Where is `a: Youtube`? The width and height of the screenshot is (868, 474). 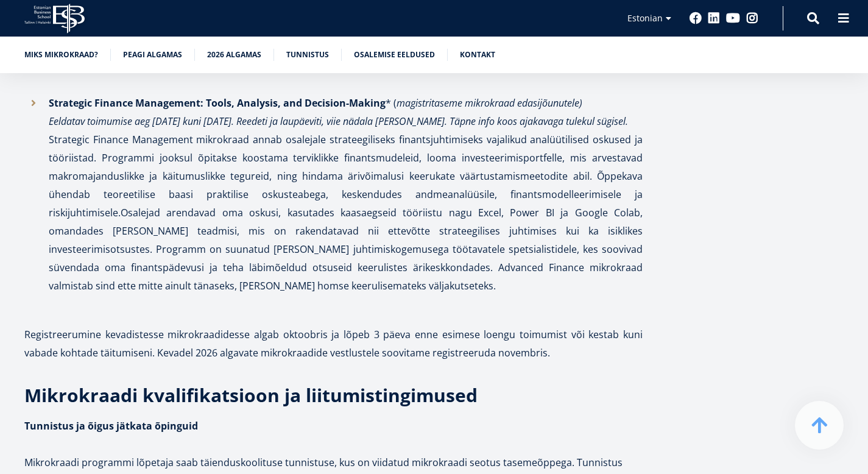 a: Youtube is located at coordinates (733, 18).